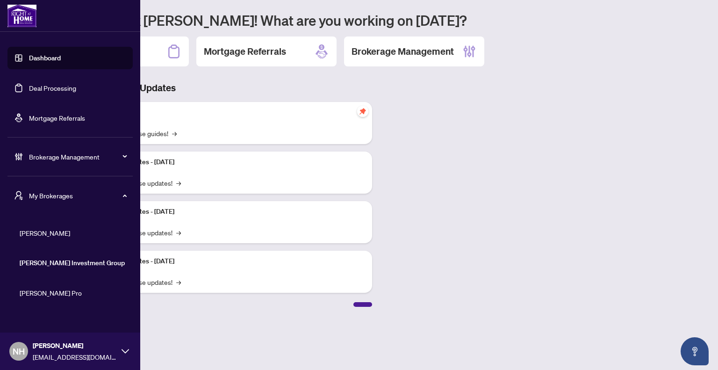 This screenshot has height=370, width=718. I want to click on h2: Mortgage Referrals, so click(245, 51).